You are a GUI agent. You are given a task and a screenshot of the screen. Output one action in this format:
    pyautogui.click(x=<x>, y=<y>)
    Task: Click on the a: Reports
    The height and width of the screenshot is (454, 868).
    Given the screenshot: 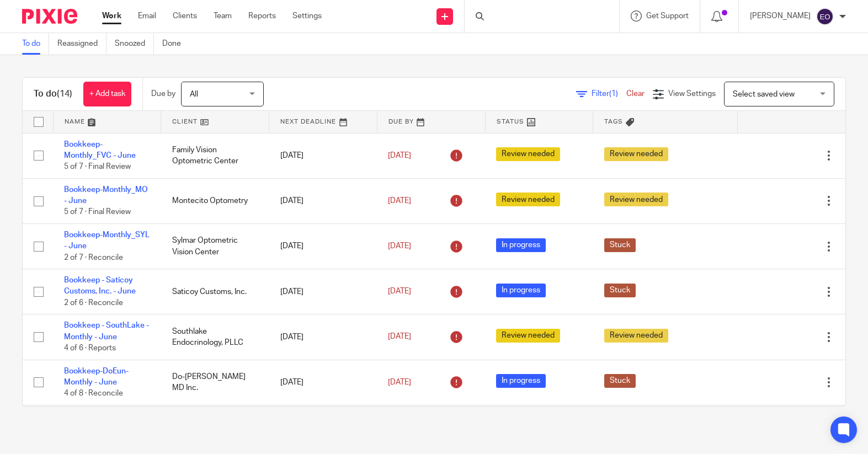 What is the action you would take?
    pyautogui.click(x=262, y=16)
    